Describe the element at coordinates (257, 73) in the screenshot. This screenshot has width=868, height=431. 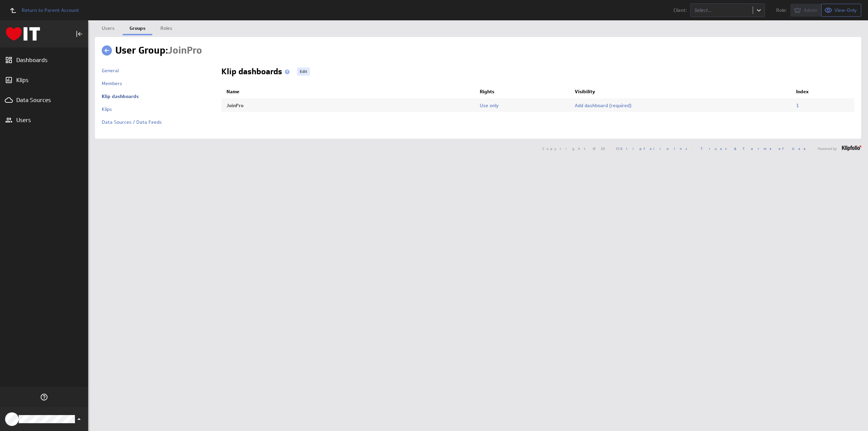
I see `h2: Klip dashboards` at that location.